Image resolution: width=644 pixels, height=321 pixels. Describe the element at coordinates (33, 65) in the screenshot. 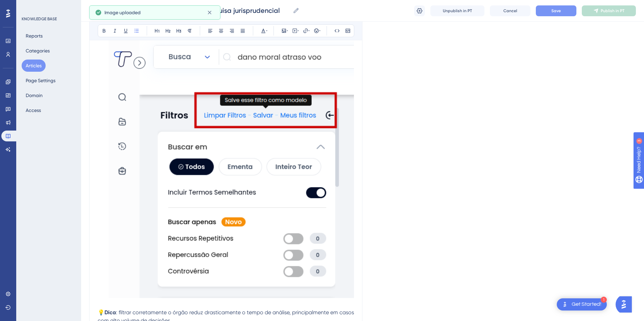

I see `button: Articles` at that location.